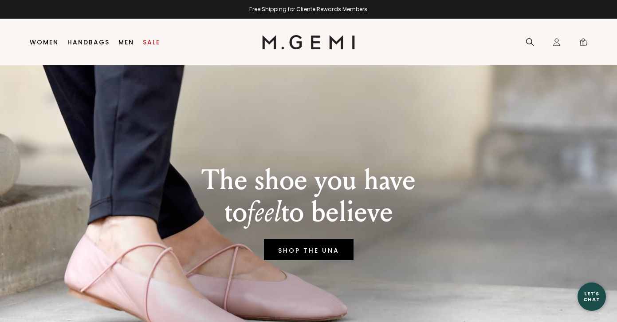  Describe the element at coordinates (592, 296) in the screenshot. I see `div: Let's Chat` at that location.